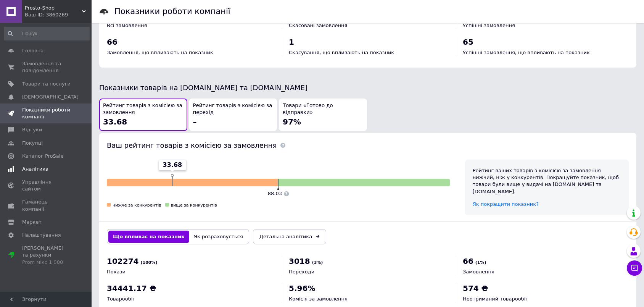 This screenshot has width=644, height=307. Describe the element at coordinates (475, 288) in the screenshot. I see `span: 574 ₴` at that location.